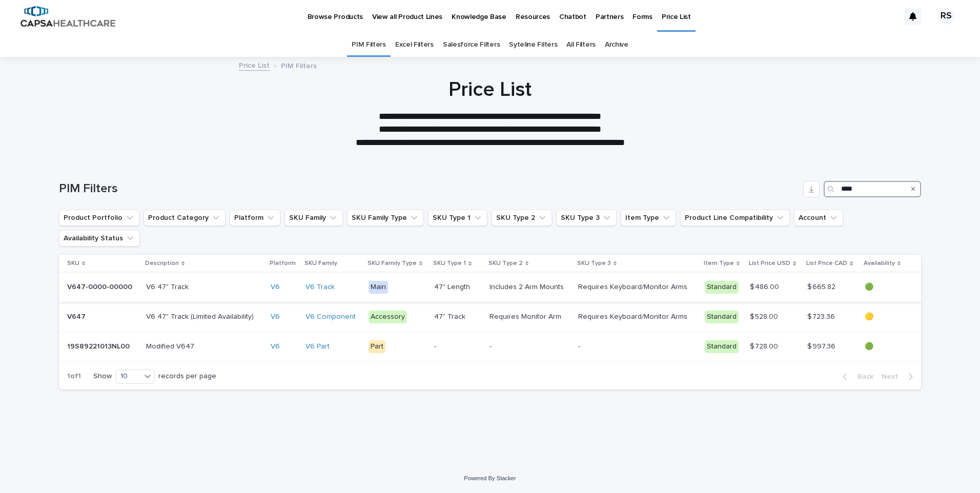  What do you see at coordinates (369, 45) in the screenshot?
I see `a: PIM Filters` at bounding box center [369, 45].